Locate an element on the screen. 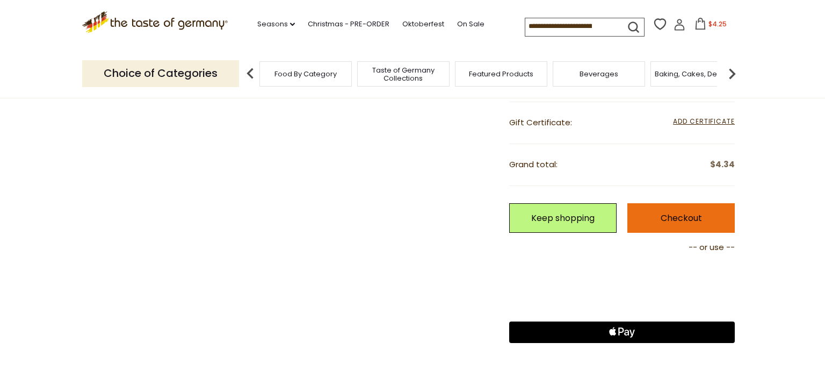 This screenshot has width=825, height=378. span: $4.25 is located at coordinates (718, 24).